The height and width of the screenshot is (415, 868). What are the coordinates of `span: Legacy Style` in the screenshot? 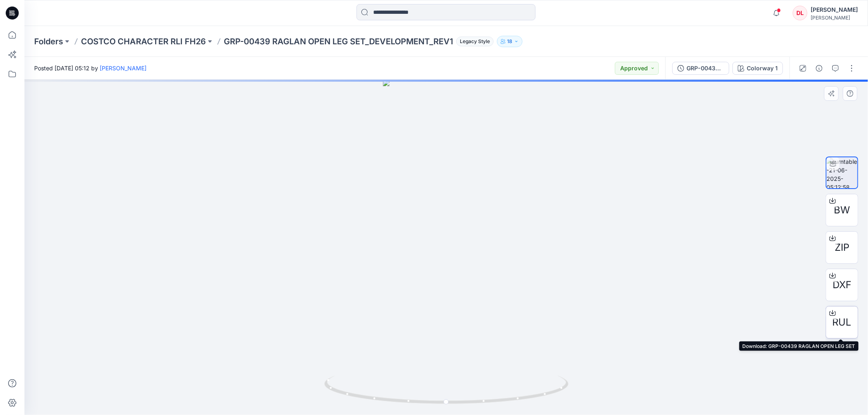 It's located at (475, 42).